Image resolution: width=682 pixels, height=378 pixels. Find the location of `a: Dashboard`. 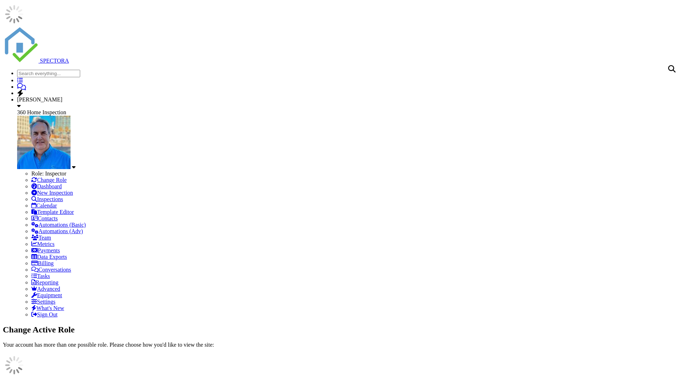

a: Dashboard is located at coordinates (46, 186).